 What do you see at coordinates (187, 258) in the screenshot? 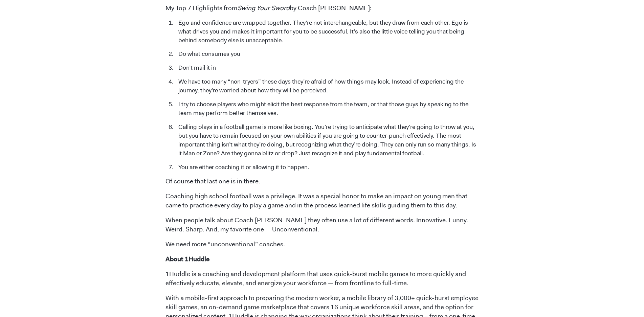
I see `strong: About 1Huddle` at bounding box center [187, 258].